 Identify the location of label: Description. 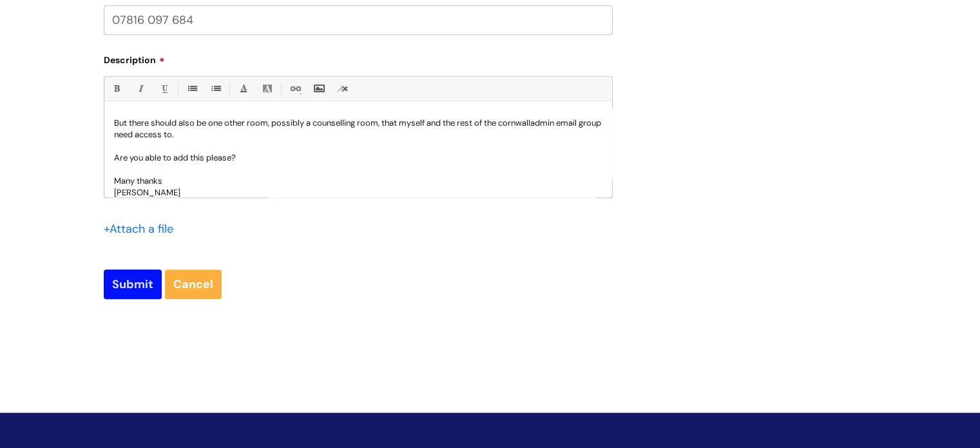
(358, 58).